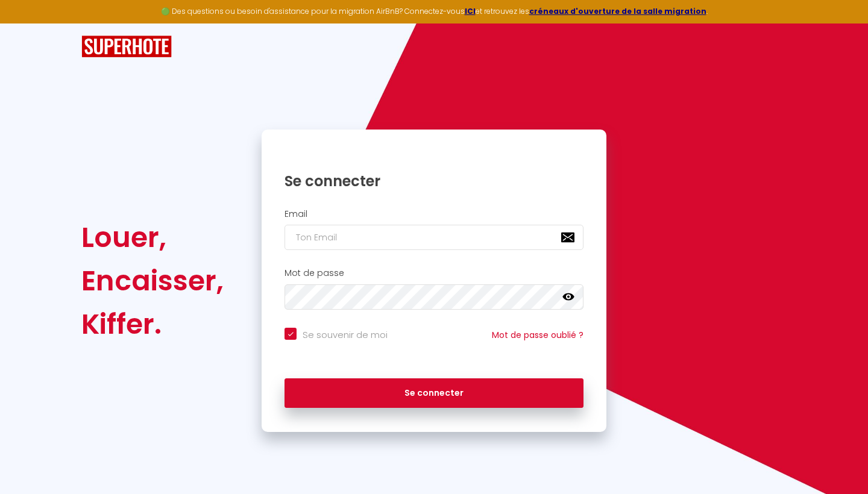 This screenshot has height=494, width=868. Describe the element at coordinates (618, 11) in the screenshot. I see `strong: créneaux d'ouverture de la salle migration` at that location.